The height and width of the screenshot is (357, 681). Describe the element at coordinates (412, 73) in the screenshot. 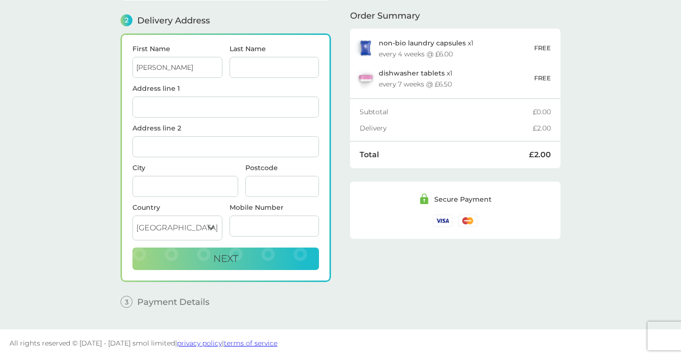

I see `span: dishwasher tablets` at that location.